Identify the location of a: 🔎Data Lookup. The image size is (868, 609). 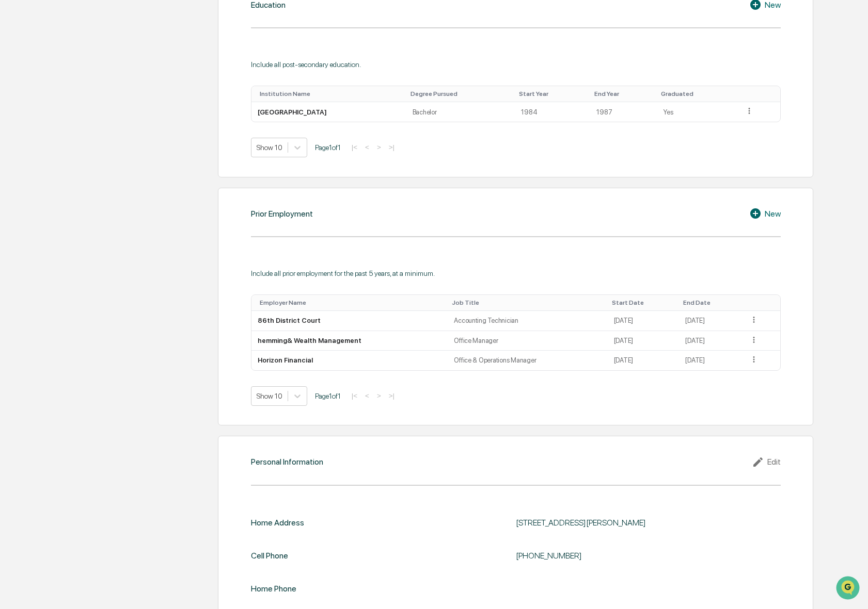
(38, 155).